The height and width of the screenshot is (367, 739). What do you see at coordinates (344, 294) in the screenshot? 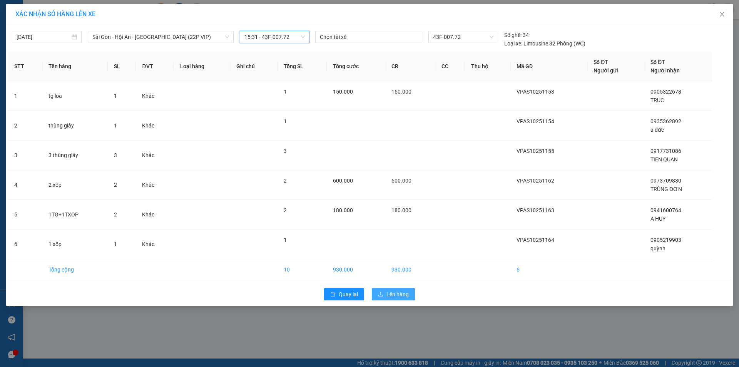
I see `button: rollbackQuay lại` at bounding box center [344, 294].